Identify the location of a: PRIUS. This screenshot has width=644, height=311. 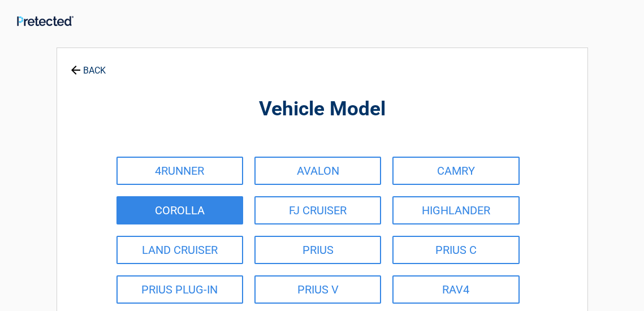
(318, 250).